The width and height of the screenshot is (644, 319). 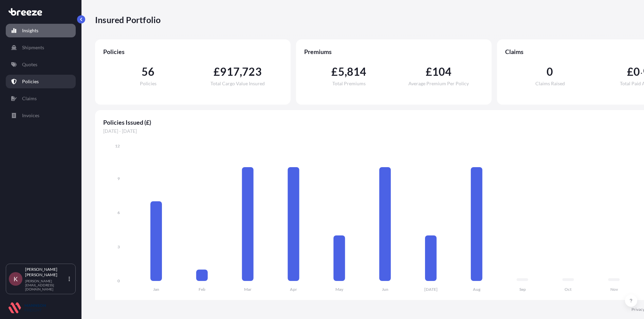 I want to click on tspan: Sep, so click(x=522, y=289).